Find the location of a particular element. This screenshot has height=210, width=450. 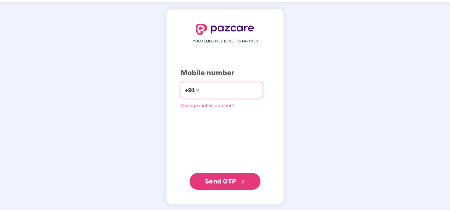

img: logo is located at coordinates (225, 29).